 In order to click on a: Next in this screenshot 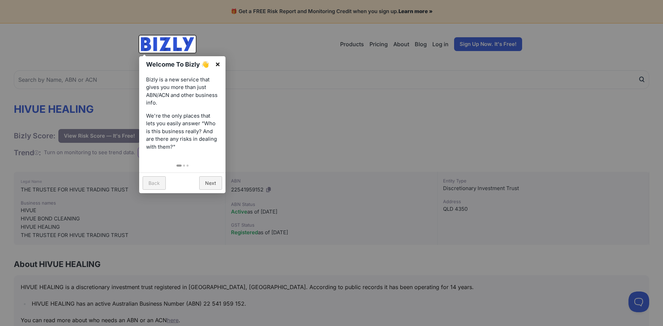, I will do `click(211, 183)`.